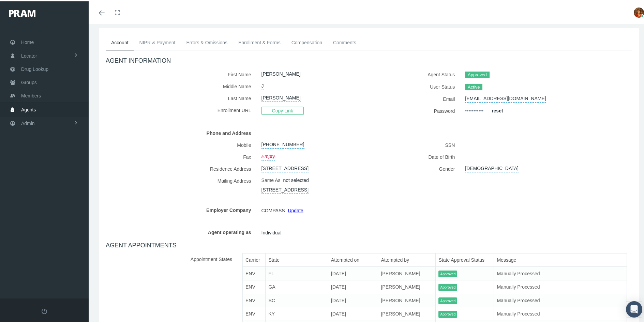  Describe the element at coordinates (254, 259) in the screenshot. I see `th: Carrier` at that location.